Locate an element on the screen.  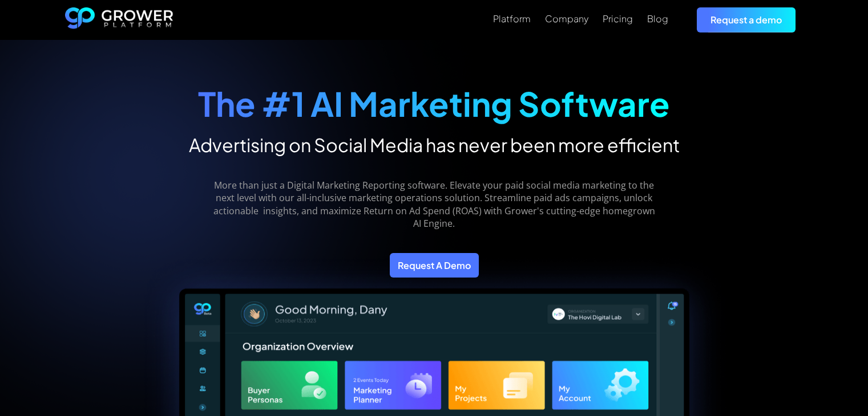
a: Request a demo is located at coordinates (746, 19).